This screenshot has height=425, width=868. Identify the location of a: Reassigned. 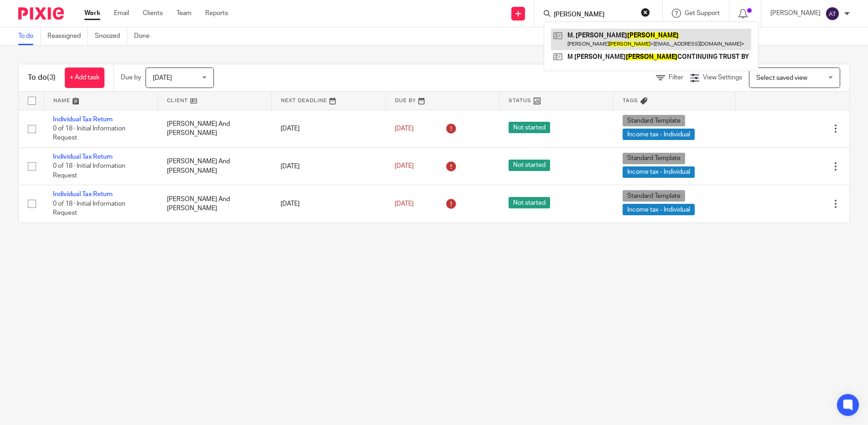
(68, 36).